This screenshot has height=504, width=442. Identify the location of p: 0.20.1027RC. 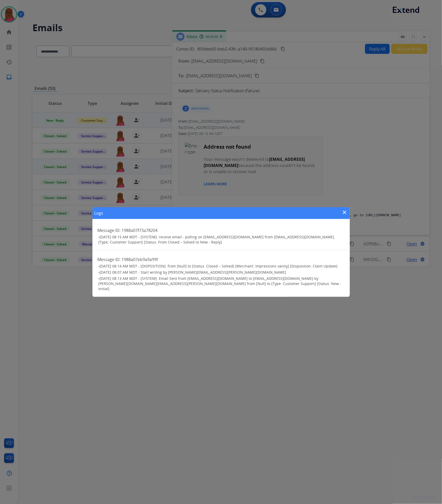
(425, 498).